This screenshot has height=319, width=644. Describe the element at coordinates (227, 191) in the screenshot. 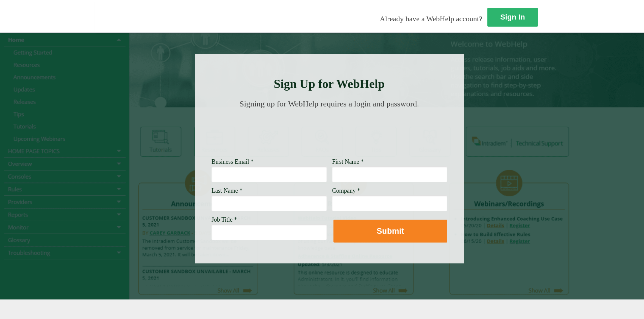

I see `span: Last Name *` at that location.